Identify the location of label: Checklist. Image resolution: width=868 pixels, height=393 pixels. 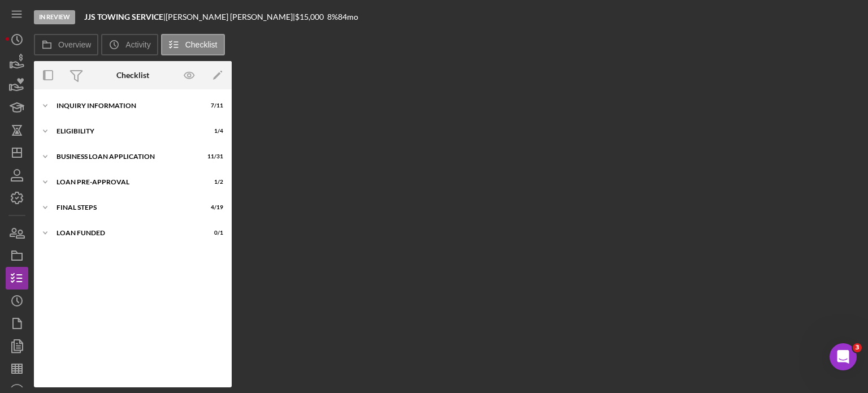
(201, 45).